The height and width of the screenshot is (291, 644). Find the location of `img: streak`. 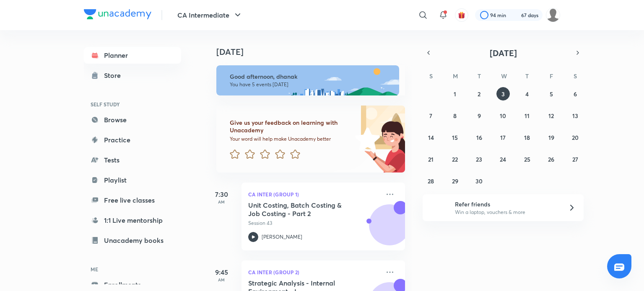

img: streak is located at coordinates (515, 15).